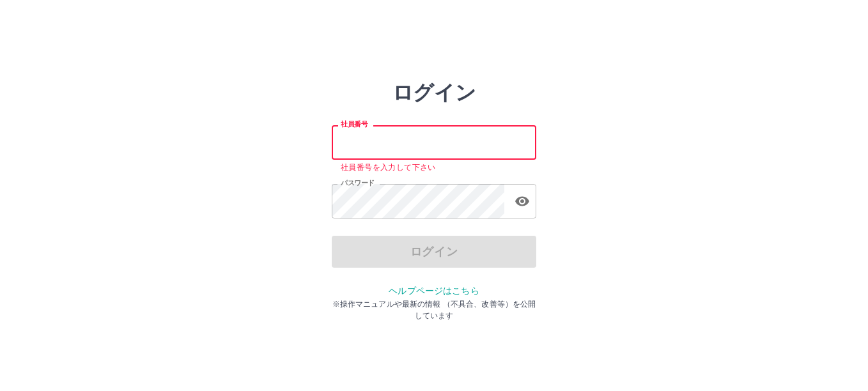  What do you see at coordinates (434, 93) in the screenshot?
I see `h2: ログイン` at bounding box center [434, 93].